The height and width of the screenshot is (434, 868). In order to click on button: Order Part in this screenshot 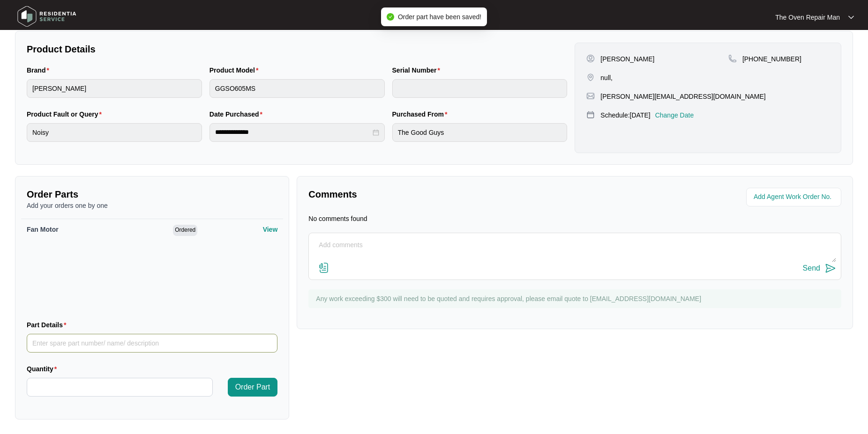, I will do `click(252, 387)`.